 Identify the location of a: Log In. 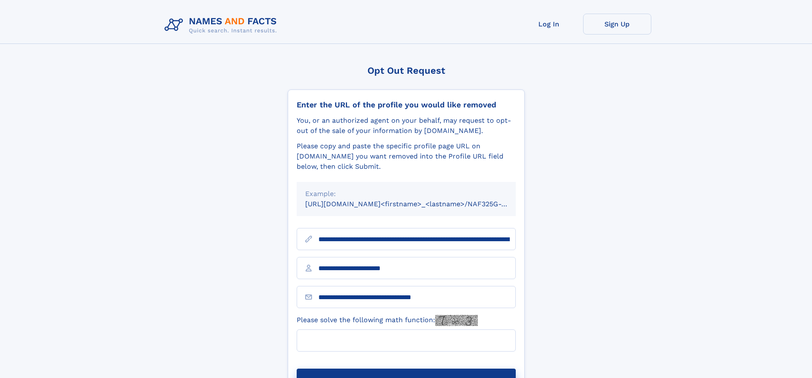
(549, 24).